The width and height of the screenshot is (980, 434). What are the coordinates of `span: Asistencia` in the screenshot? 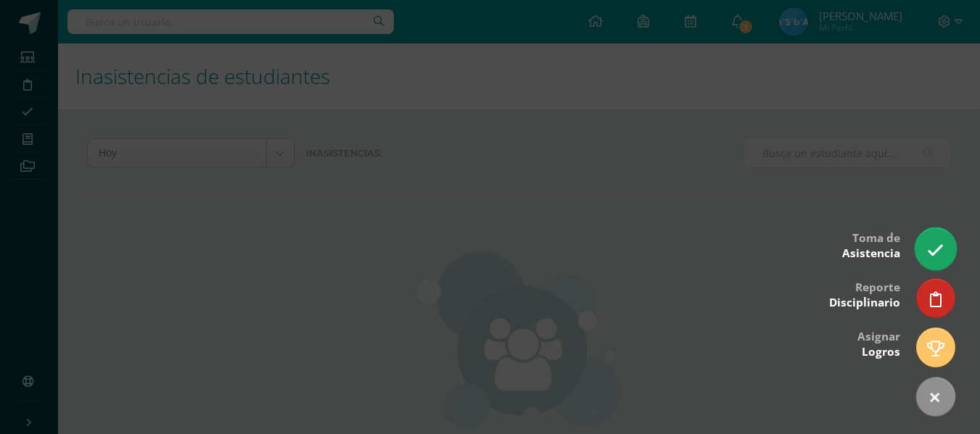 It's located at (872, 253).